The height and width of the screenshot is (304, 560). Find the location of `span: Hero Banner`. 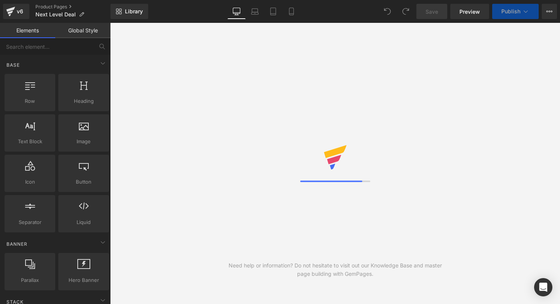

span: Hero Banner is located at coordinates (83, 280).